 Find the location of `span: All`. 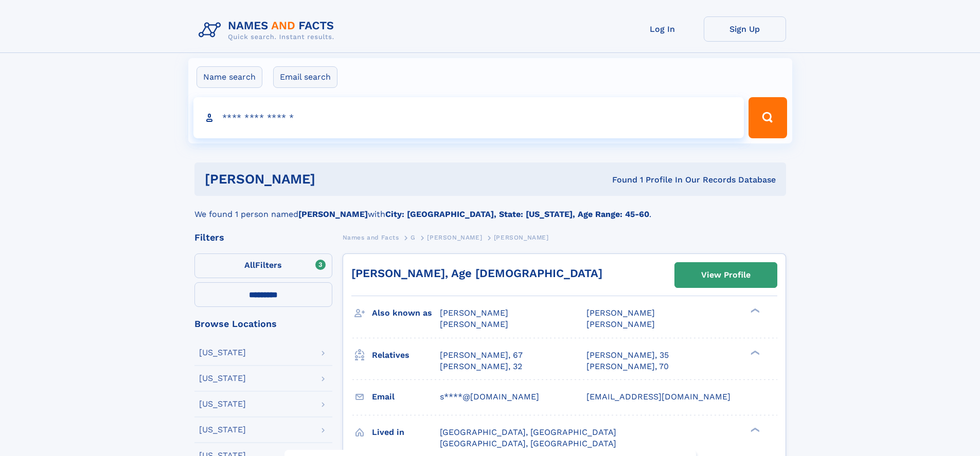

span: All is located at coordinates (249, 265).